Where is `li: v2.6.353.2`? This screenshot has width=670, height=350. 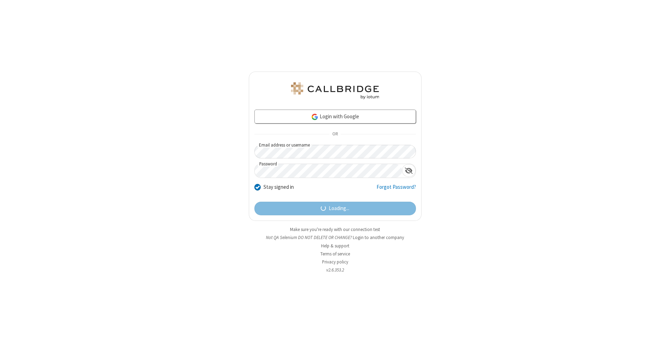
li: v2.6.353.2 is located at coordinates (335, 270).